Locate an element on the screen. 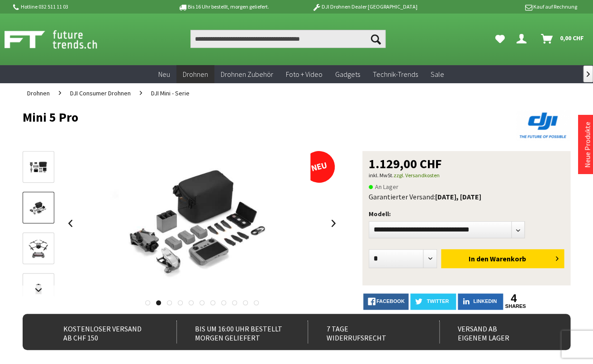 This screenshot has height=364, width=593. img: Vorschau: Mini 5 Pro is located at coordinates (38, 167).